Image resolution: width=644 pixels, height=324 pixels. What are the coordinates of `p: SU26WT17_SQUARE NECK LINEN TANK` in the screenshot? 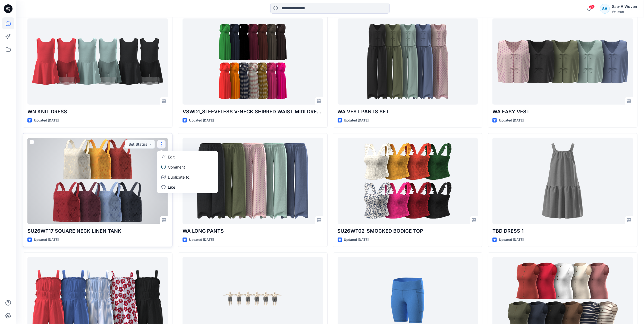 It's located at (98, 231).